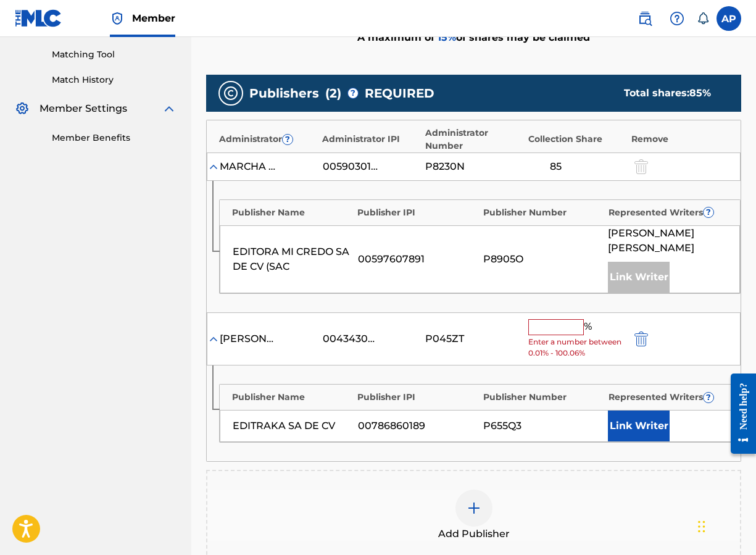 This screenshot has height=555, width=756. What do you see at coordinates (399, 94) in the screenshot?
I see `span: REQUIRED` at bounding box center [399, 94].